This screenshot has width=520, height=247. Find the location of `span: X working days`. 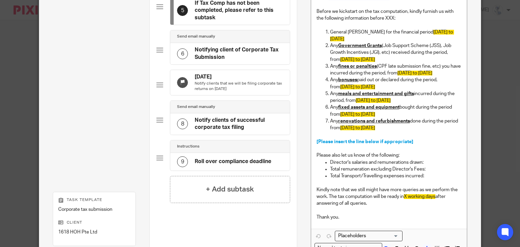

span: X working days is located at coordinates (420, 197).